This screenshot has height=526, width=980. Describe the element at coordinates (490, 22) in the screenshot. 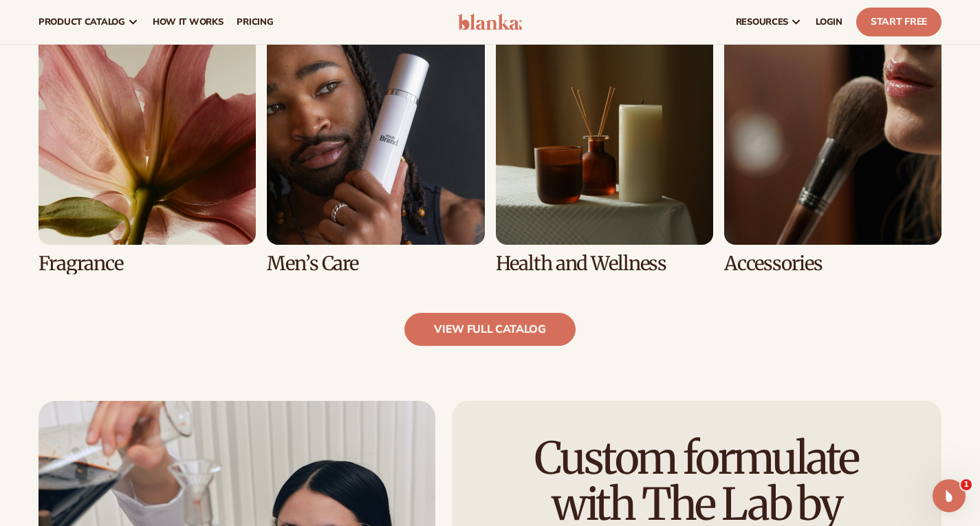

I see `a: logo` at that location.